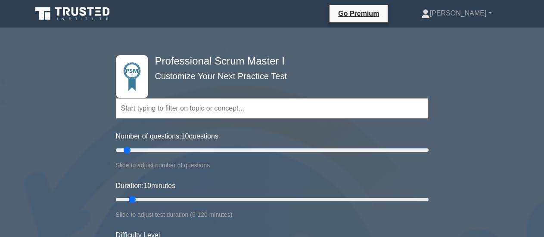 The height and width of the screenshot is (237, 544). Describe the element at coordinates (272, 108) in the screenshot. I see `input: Start typing to filter on topic or concept...` at that location.